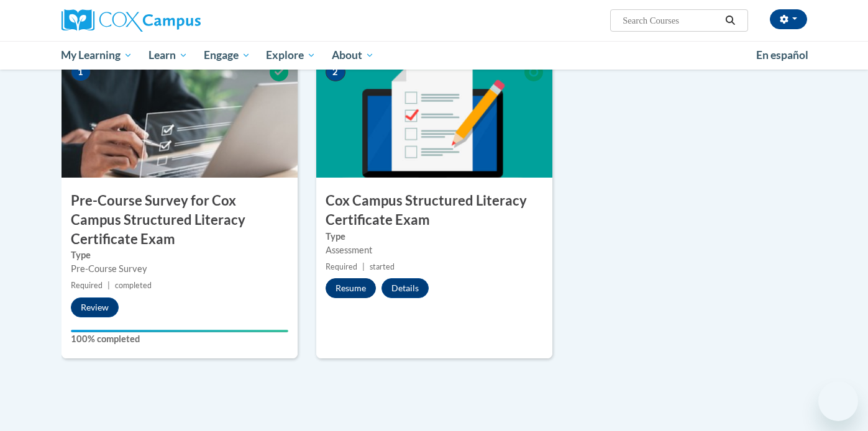 Image resolution: width=868 pixels, height=431 pixels. What do you see at coordinates (291, 56) in the screenshot?
I see `a: Explore` at bounding box center [291, 56].